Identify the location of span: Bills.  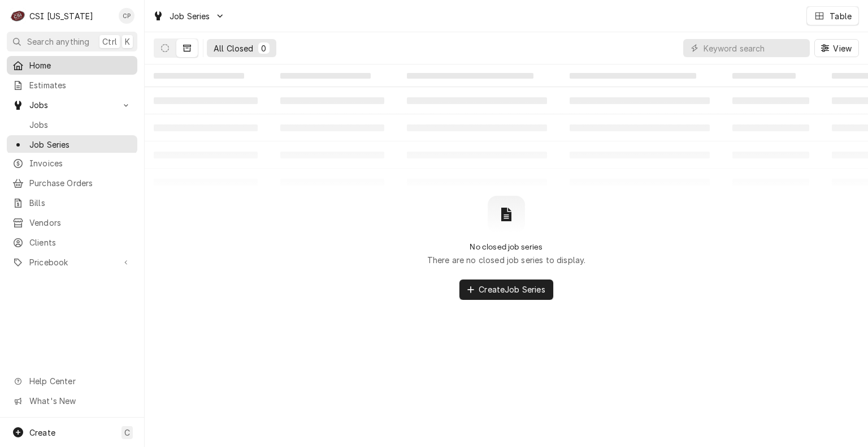
(80, 203).